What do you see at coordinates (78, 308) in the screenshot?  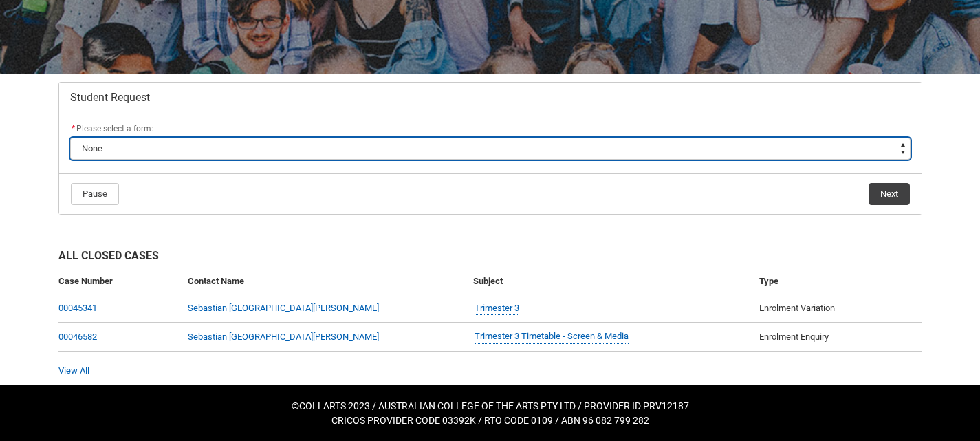 I see `a: 00045341` at bounding box center [78, 308].